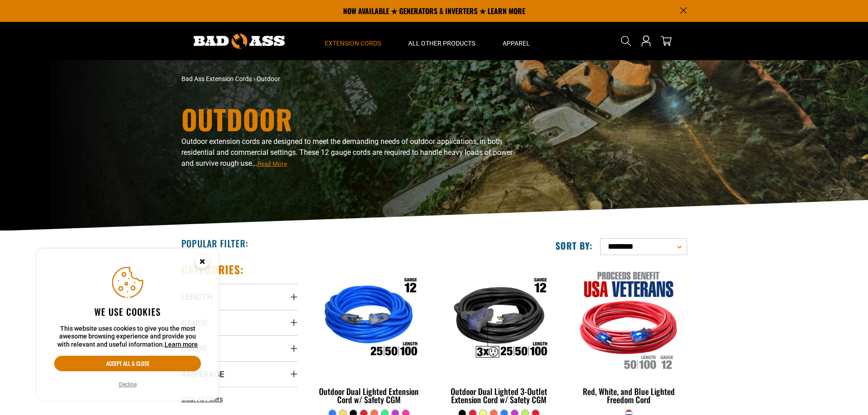 The height and width of the screenshot is (415, 868). What do you see at coordinates (442, 41) in the screenshot?
I see `summary: All Other Products` at bounding box center [442, 41].